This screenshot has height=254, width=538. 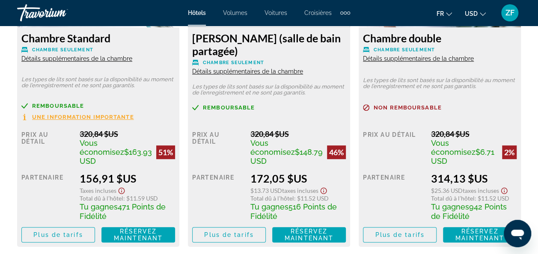 I want to click on button: Changer de devise, so click(x=475, y=13).